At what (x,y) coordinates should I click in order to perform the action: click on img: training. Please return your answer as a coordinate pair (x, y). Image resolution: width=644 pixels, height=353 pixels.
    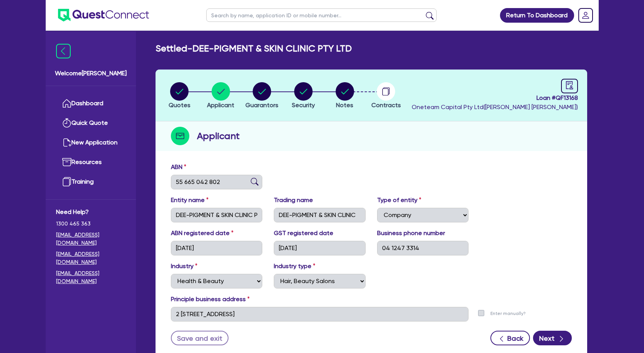
    Looking at the image, I should click on (67, 182).